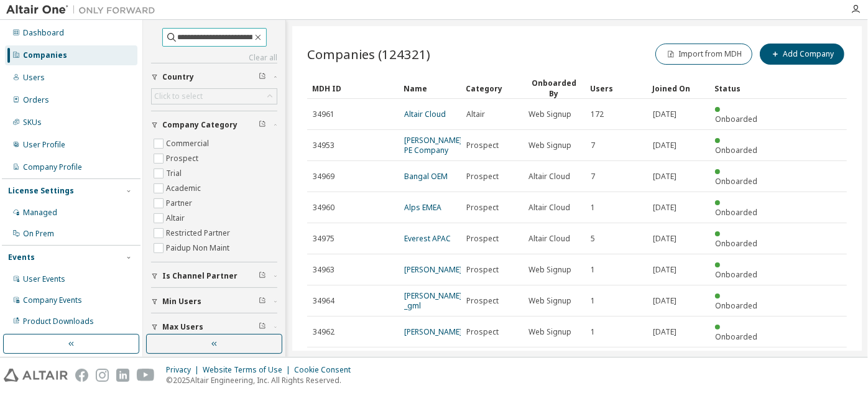  What do you see at coordinates (492, 89) in the screenshot?
I see `div: Category` at bounding box center [492, 89].